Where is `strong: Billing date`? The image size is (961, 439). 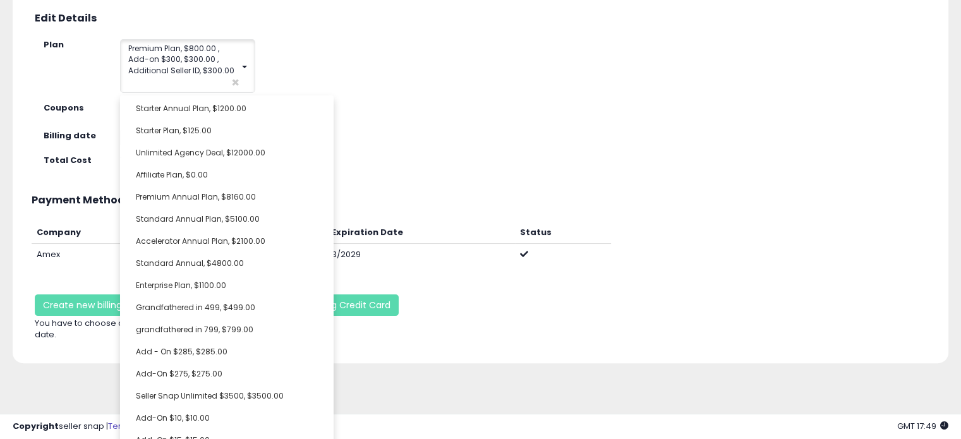 strong: Billing date is located at coordinates (69, 135).